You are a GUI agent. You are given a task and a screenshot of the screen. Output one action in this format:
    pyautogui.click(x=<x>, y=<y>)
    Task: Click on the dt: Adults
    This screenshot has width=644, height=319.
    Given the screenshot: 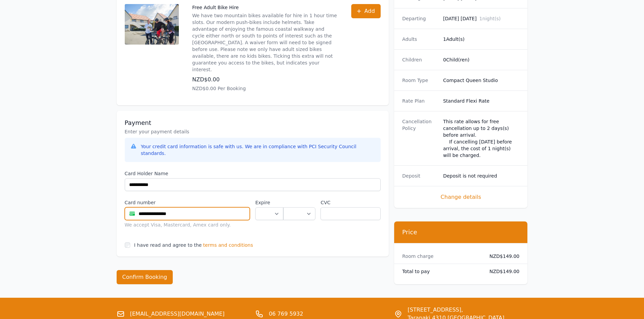 What is the action you would take?
    pyautogui.click(x=420, y=39)
    